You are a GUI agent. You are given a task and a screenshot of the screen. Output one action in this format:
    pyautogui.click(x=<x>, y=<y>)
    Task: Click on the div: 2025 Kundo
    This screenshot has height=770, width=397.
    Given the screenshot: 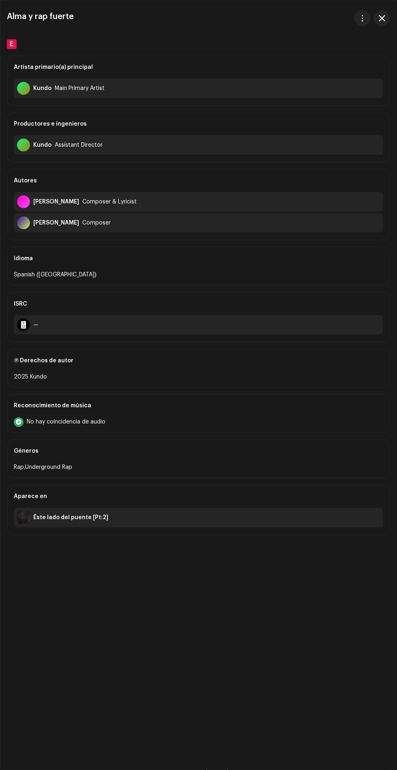 What is the action you would take?
    pyautogui.click(x=198, y=377)
    